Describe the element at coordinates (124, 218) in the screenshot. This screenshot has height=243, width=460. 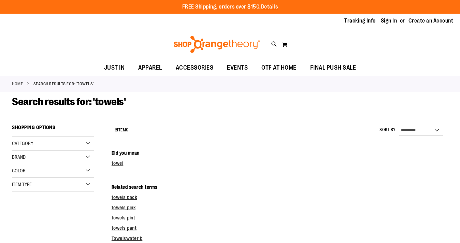
I see `a: towels pint` at that location.